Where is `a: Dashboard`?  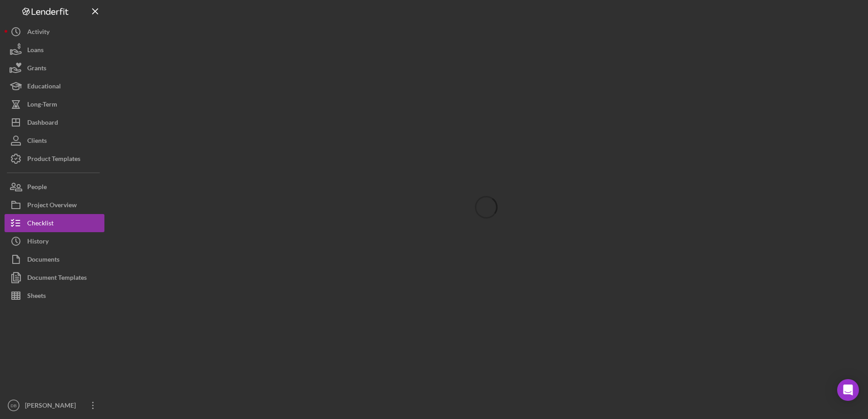 a: Dashboard is located at coordinates (54, 123).